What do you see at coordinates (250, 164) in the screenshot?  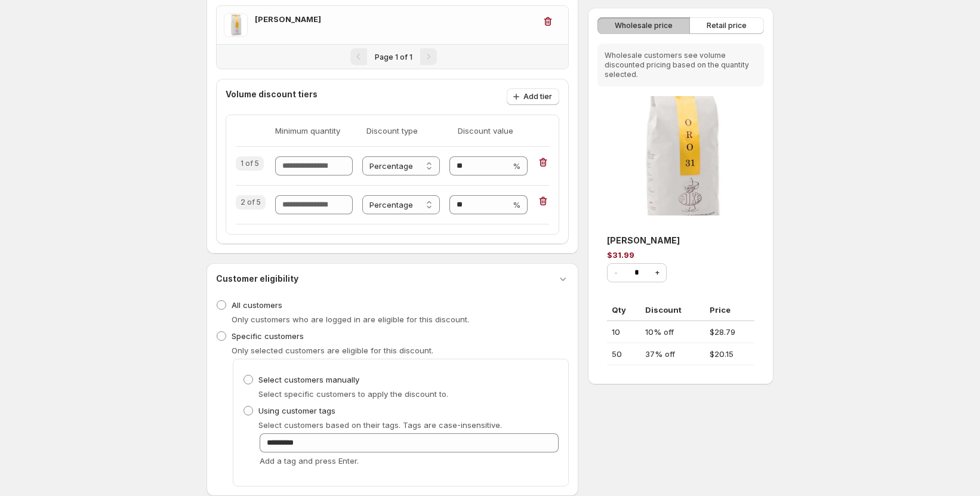 I see `span: 1 of 5` at bounding box center [250, 164].